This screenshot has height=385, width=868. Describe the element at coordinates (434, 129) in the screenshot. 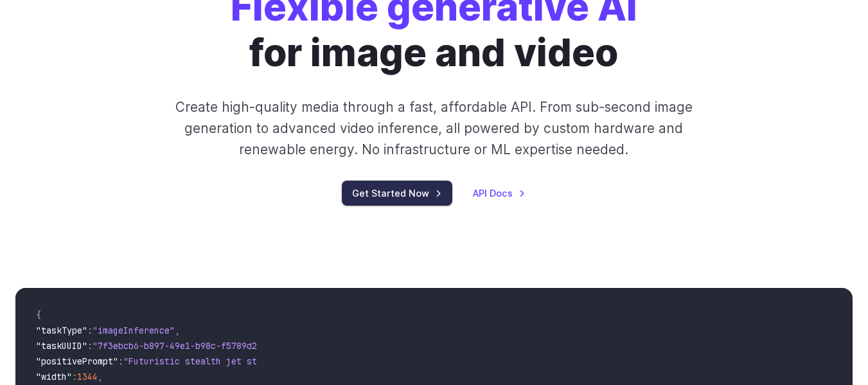

I see `p: Create high-quality media through a fast, affordable API. From sub-second image generation to adv...` at that location.